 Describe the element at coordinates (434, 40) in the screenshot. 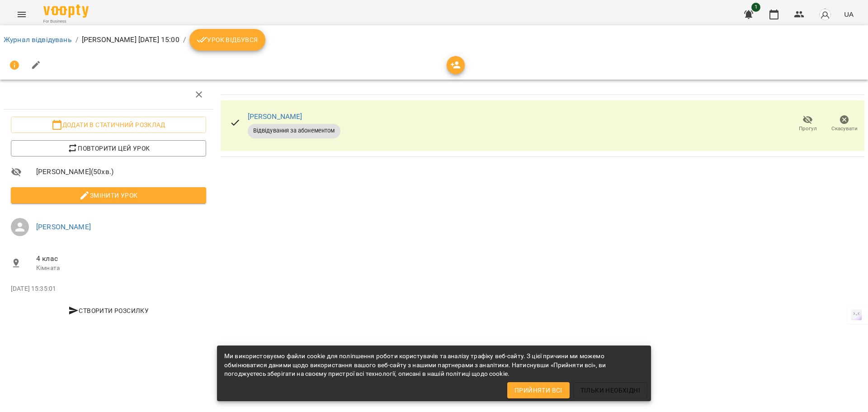

I see `nav: breadcrumb` at that location.